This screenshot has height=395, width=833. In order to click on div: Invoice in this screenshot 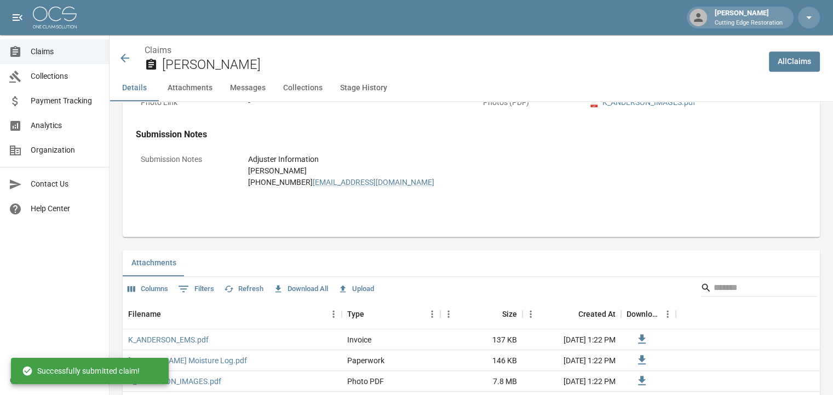, I will do `click(359, 340)`.